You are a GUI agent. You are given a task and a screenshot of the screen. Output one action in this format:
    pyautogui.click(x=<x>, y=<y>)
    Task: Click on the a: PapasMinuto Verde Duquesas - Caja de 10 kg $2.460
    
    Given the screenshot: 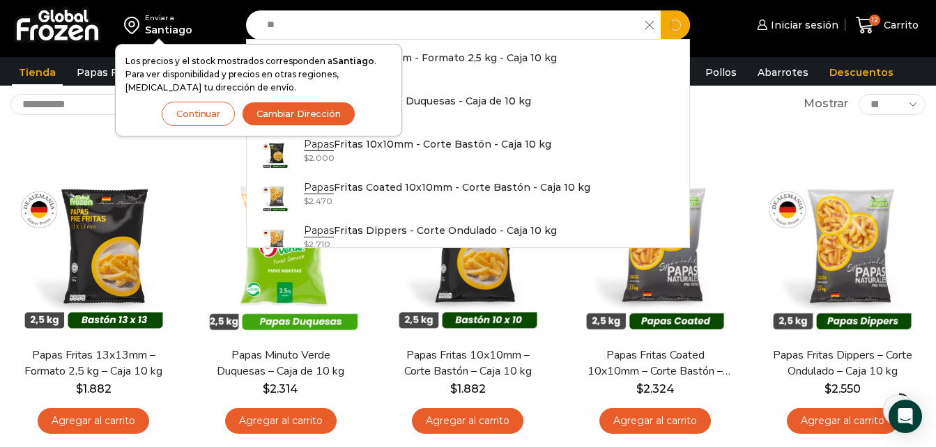 What is the action you would take?
    pyautogui.click(x=467, y=111)
    